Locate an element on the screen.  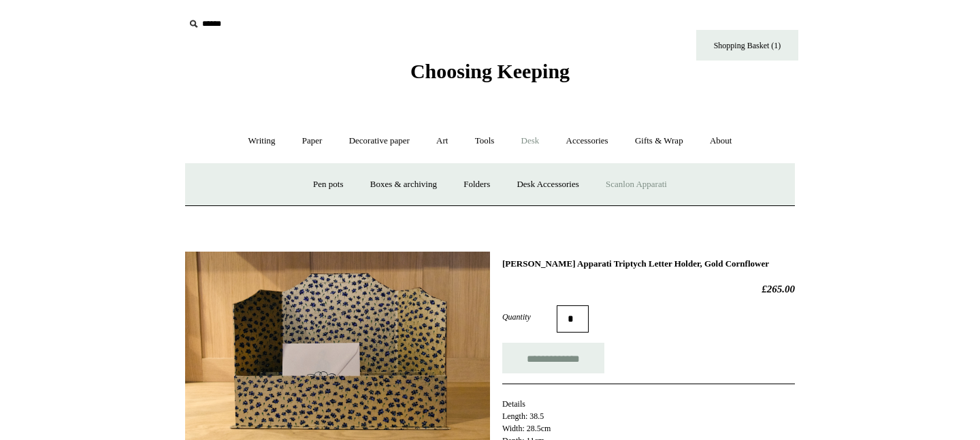
a: Decorative paper is located at coordinates (379, 141).